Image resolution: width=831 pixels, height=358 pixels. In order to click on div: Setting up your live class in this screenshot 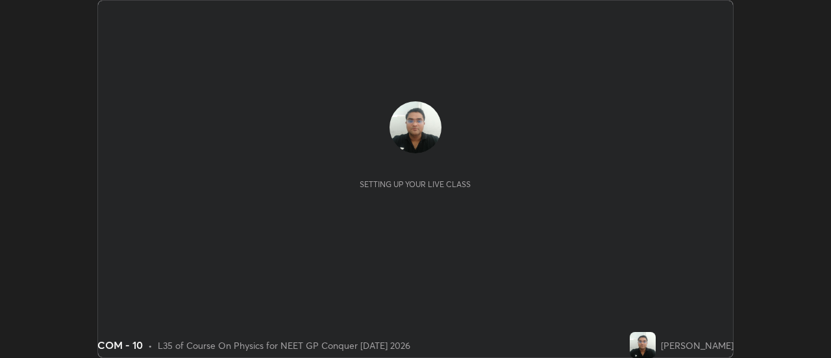, I will do `click(415, 184)`.